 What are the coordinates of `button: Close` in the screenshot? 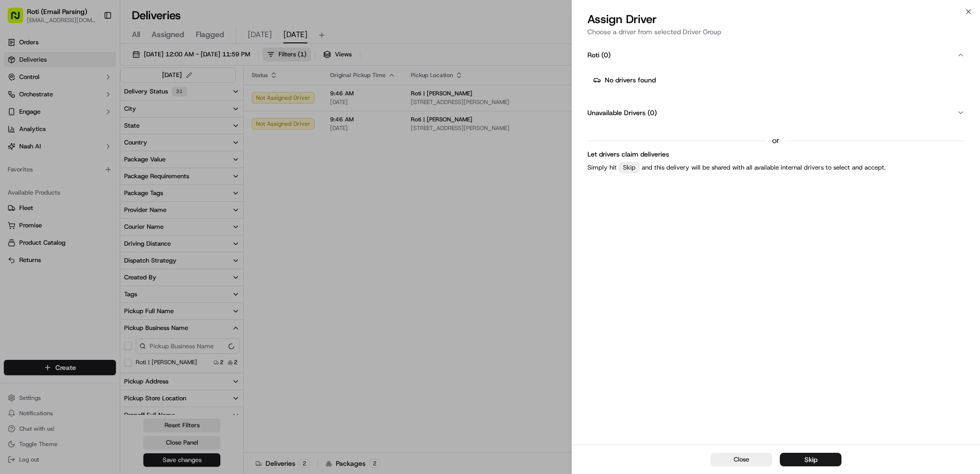 It's located at (742, 459).